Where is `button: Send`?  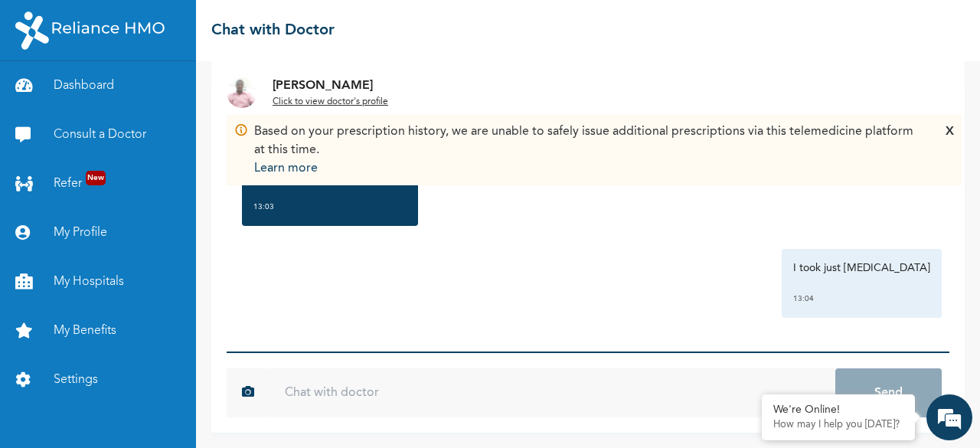
button: Send is located at coordinates (888, 392).